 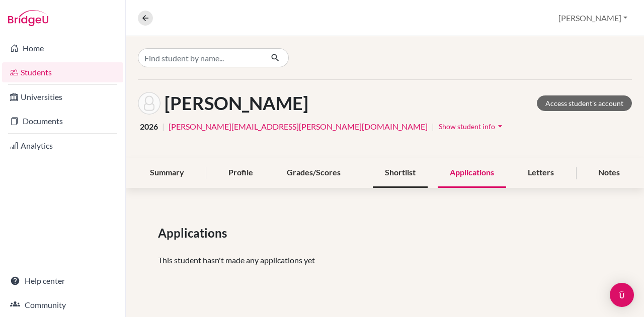 What do you see at coordinates (200, 58) in the screenshot?
I see `input: Find student by name...` at bounding box center [200, 58].